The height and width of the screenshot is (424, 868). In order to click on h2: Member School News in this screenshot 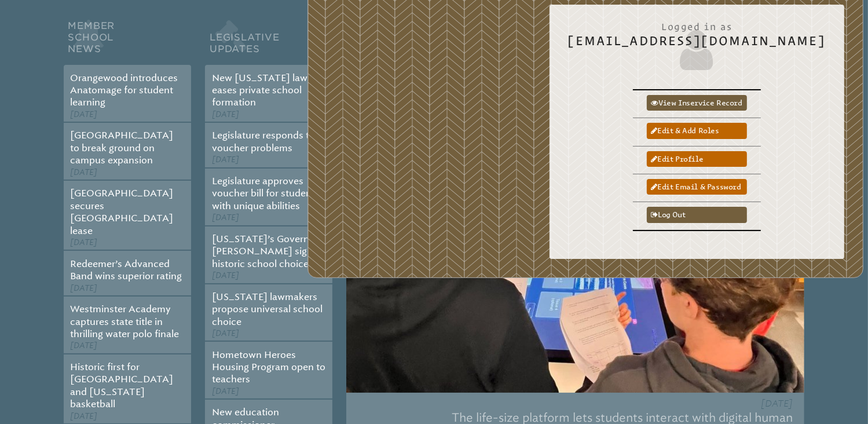, I will do `click(128, 41)`.